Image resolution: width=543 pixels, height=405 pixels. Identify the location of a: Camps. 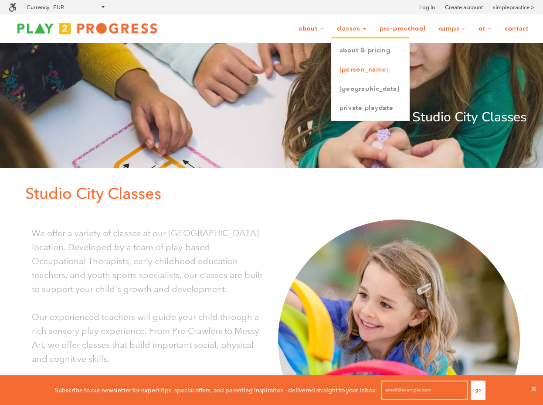
(453, 29).